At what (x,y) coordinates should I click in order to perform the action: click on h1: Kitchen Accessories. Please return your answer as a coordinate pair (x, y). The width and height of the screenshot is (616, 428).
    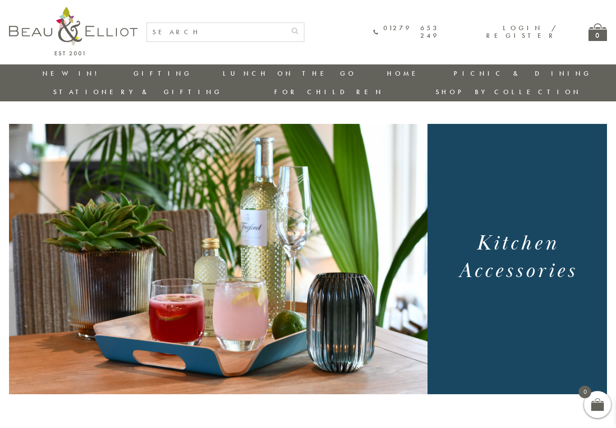
    Looking at the image, I should click on (517, 257).